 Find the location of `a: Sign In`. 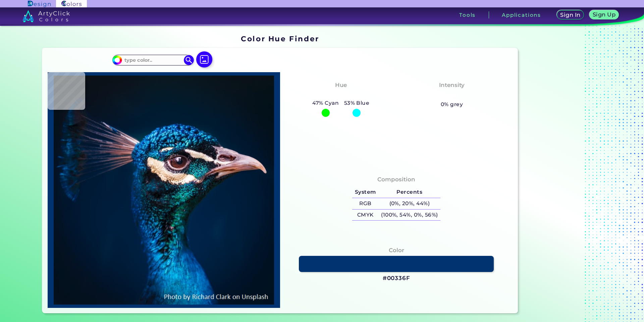

a: Sign In is located at coordinates (571, 15).